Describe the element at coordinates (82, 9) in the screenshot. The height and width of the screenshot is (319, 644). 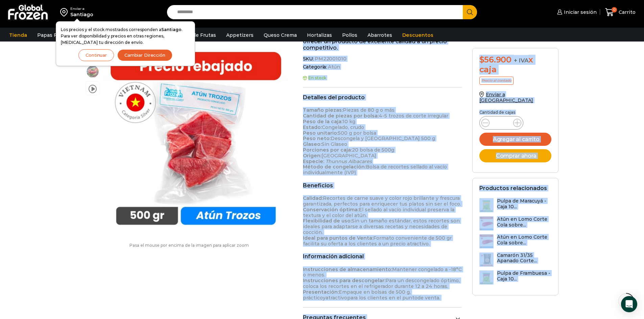
I see `div: Enviar a` at that location.